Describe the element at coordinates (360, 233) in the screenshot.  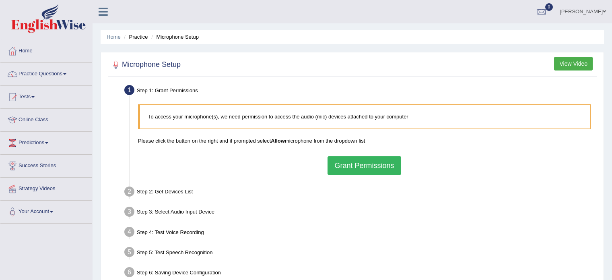
I see `div: Step 4: Test Voice Recording` at that location.